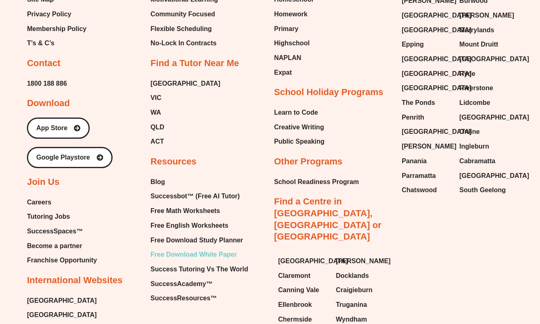 The height and width of the screenshot is (324, 540). What do you see at coordinates (484, 161) in the screenshot?
I see `a: Cabramatta` at bounding box center [484, 161].